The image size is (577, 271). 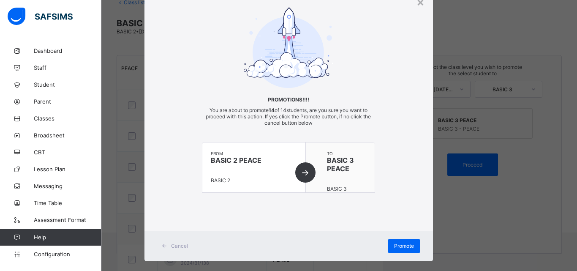 I want to click on span: Time Table, so click(x=68, y=203).